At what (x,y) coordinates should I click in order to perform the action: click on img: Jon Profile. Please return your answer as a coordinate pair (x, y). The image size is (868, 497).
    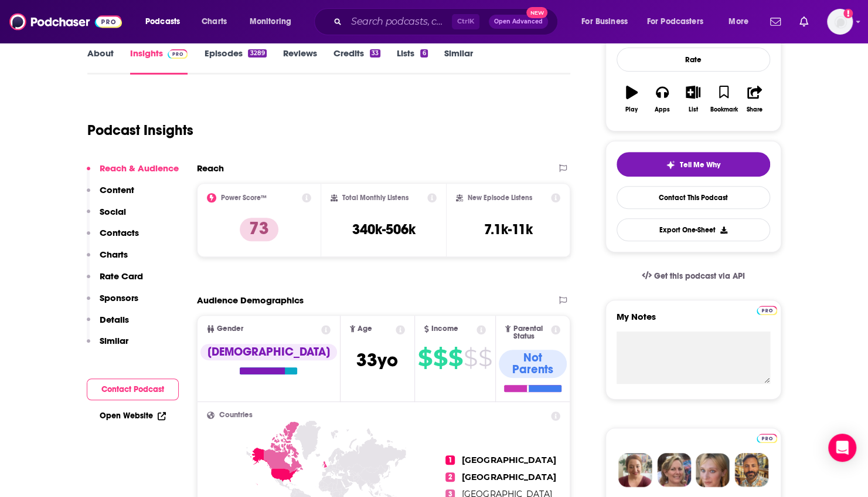
    Looking at the image, I should click on (752, 469).